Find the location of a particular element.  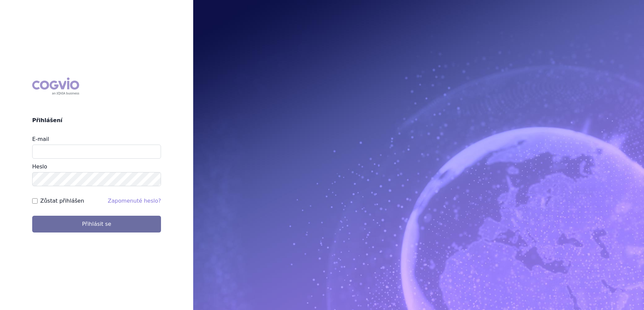

label: Zůstat přihlášen is located at coordinates (62, 201).